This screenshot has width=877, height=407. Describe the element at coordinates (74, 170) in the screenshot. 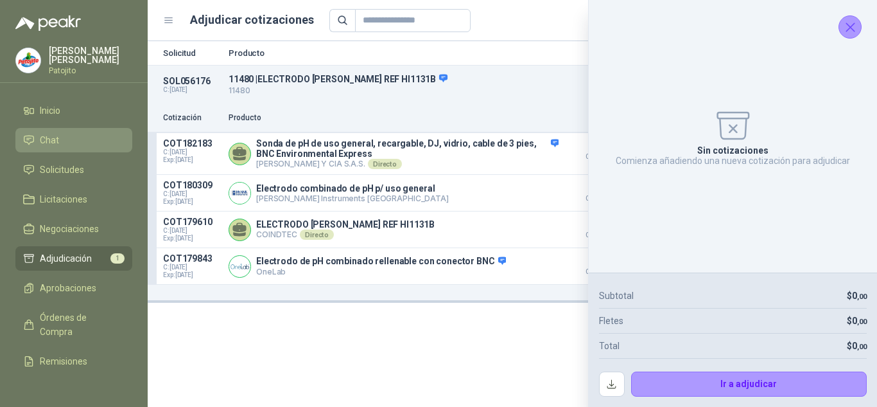

I see `a: Solicitudes` at that location.